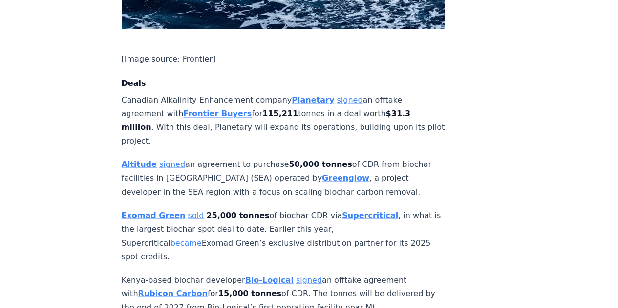 This screenshot has height=308, width=618. Describe the element at coordinates (172, 293) in the screenshot. I see `strong: Rubicon Carbon` at that location.